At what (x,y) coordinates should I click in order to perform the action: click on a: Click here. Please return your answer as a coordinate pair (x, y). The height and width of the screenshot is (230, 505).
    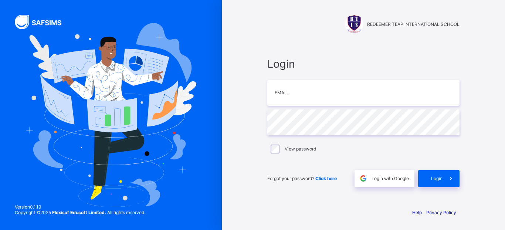
    Looking at the image, I should click on (326, 178).